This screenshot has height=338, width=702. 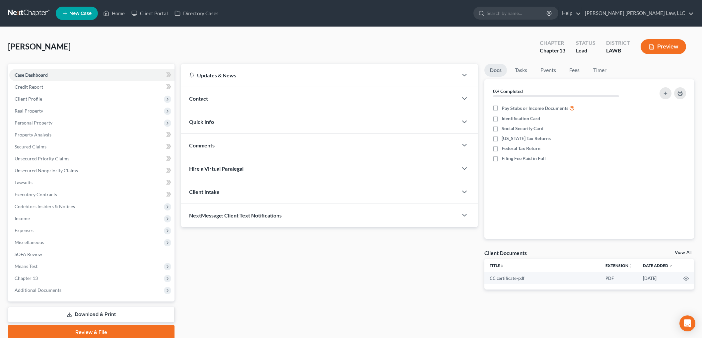 What do you see at coordinates (42, 158) in the screenshot?
I see `span: Unsecured Priority Claims` at bounding box center [42, 158].